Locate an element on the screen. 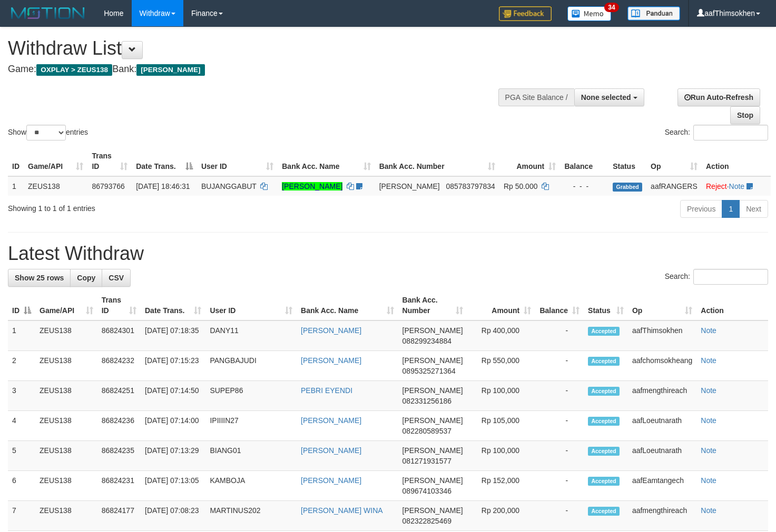 The width and height of the screenshot is (776, 532). a: Run Auto-Refresh is located at coordinates (718, 98).